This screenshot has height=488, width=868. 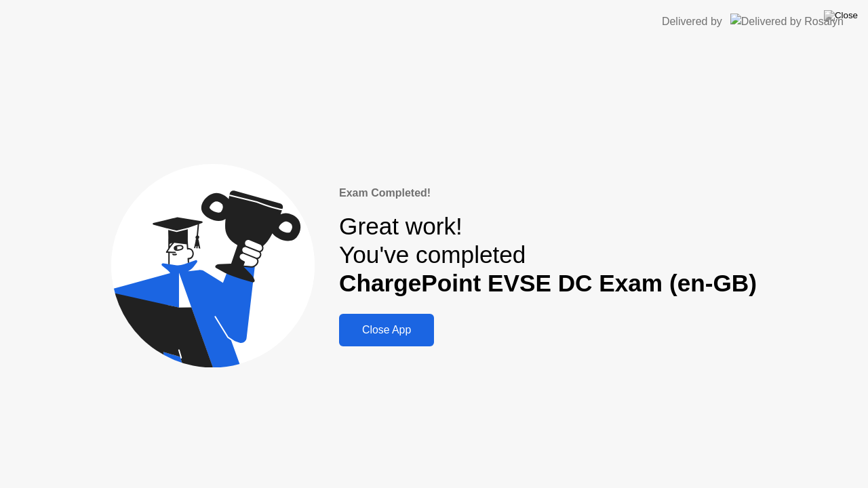 What do you see at coordinates (547, 193) in the screenshot?
I see `div: Exam Completed!` at bounding box center [547, 193].